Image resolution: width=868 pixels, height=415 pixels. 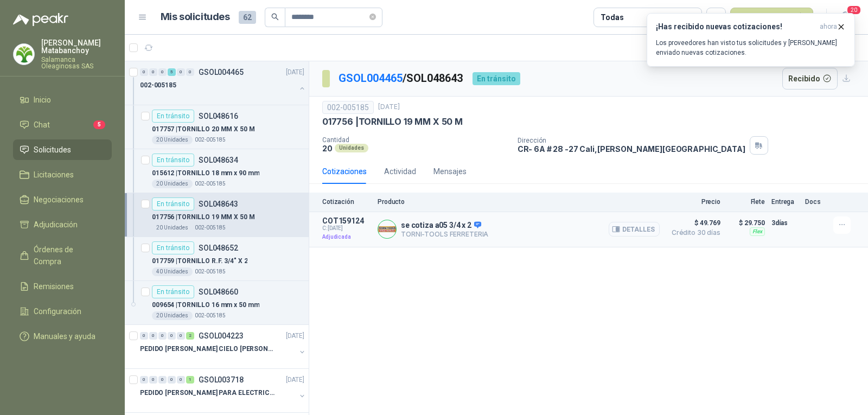 I want to click on p: 20, so click(x=327, y=148).